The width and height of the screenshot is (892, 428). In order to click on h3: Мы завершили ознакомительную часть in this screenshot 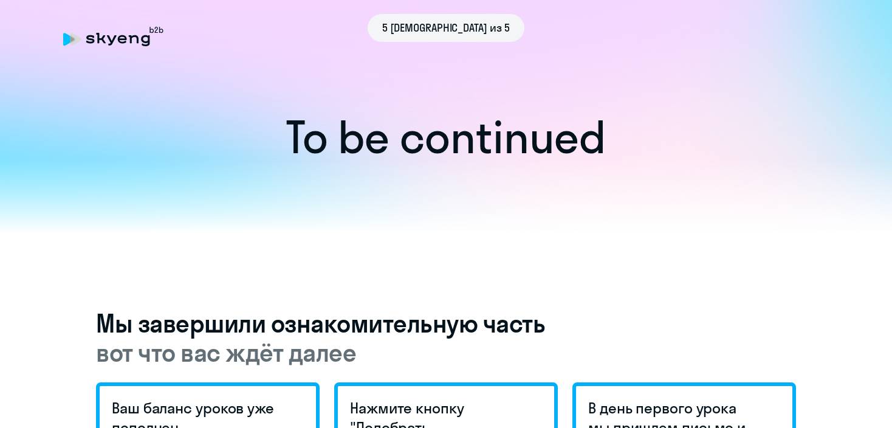, I will do `click(446, 338)`.